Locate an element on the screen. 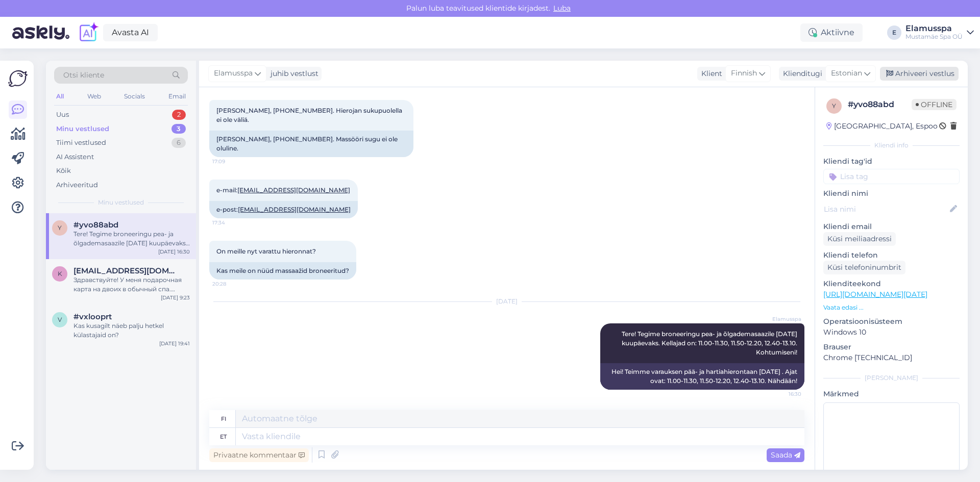 Image resolution: width=980 pixels, height=482 pixels. p: Kliendi telefon is located at coordinates (891, 255).